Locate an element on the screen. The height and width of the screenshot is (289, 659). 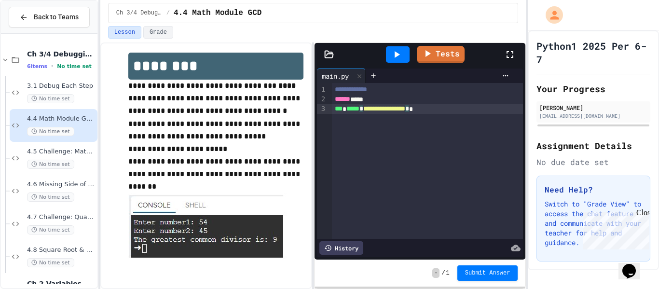
span: Submit Answer is located at coordinates (488, 273).